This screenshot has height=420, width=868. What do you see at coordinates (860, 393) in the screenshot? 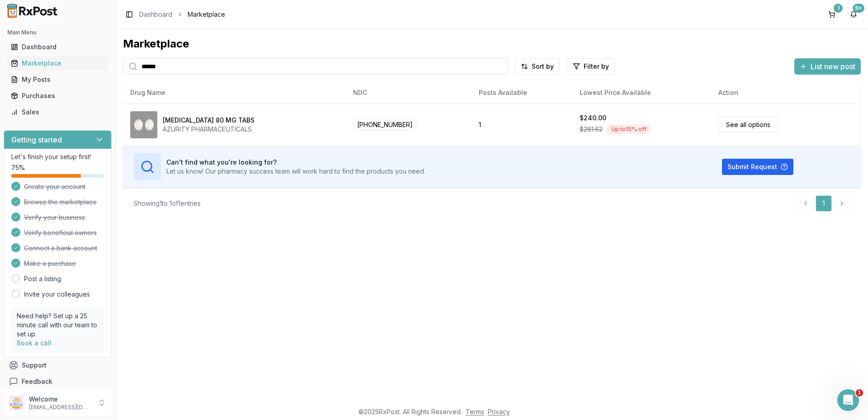
I see `span: 1` at bounding box center [860, 393].